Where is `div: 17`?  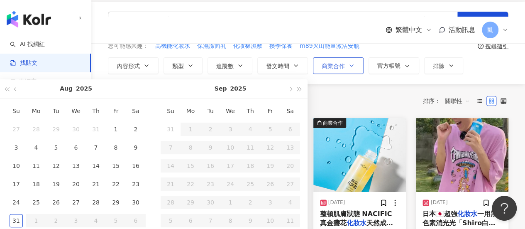 div: 17 is located at coordinates (16, 184).